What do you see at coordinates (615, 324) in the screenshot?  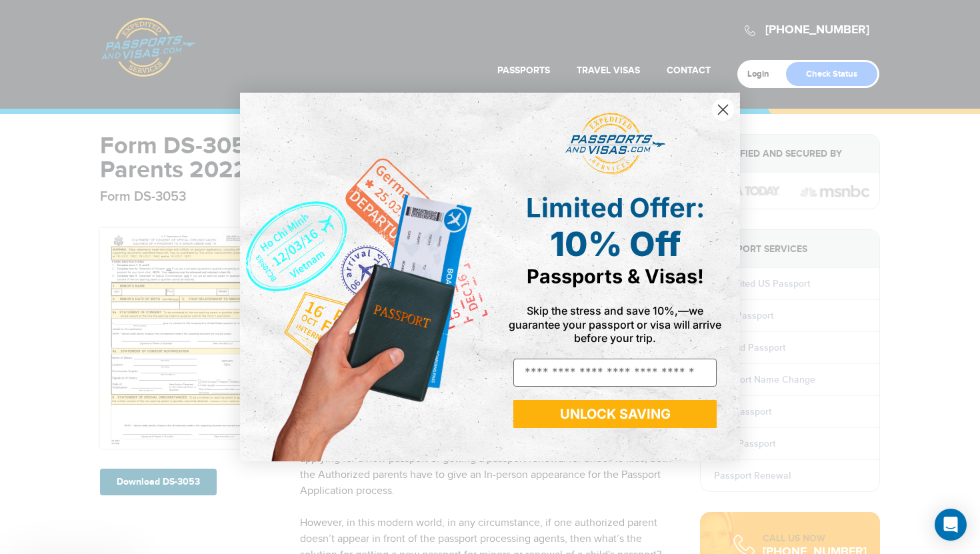 I see `span: Skip the stress and save 10%,—we guarantee your passport or visa will arrive before your trip.` at bounding box center [615, 324].